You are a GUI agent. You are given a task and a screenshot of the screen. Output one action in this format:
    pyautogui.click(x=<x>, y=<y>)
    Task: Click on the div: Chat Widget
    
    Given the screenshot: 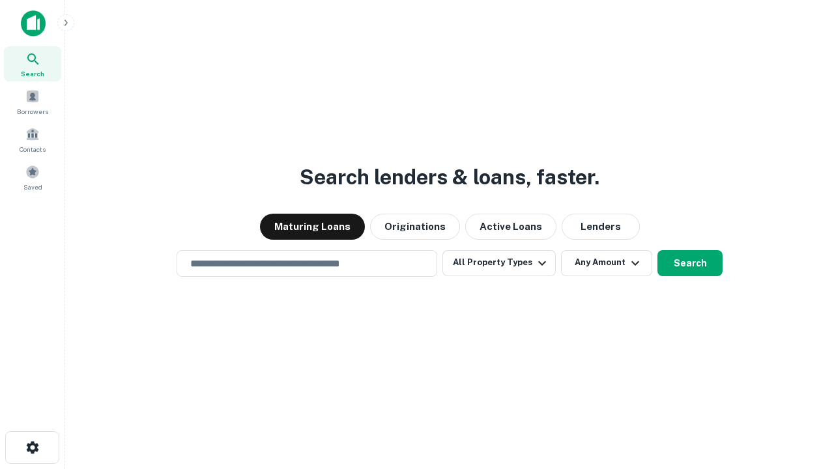 What is the action you would take?
    pyautogui.click(x=801, y=354)
    